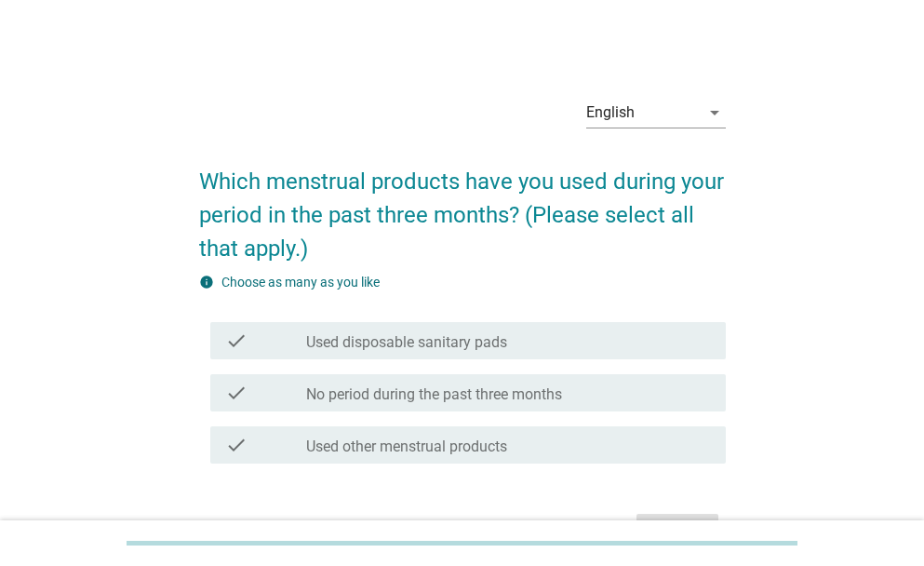 This screenshot has width=924, height=566. What do you see at coordinates (207, 282) in the screenshot?
I see `i: info` at bounding box center [207, 282].